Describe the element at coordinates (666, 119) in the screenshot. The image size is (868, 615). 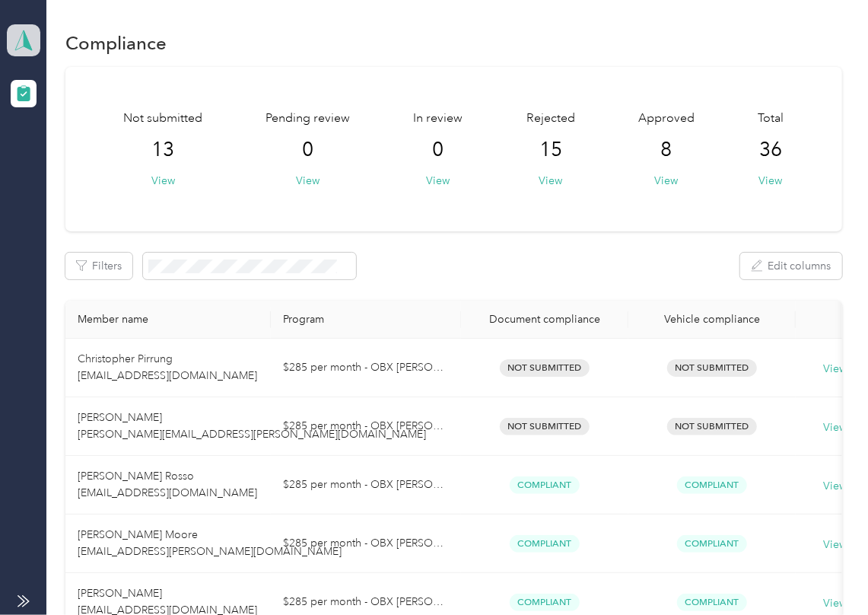
I see `span: Approved` at that location.